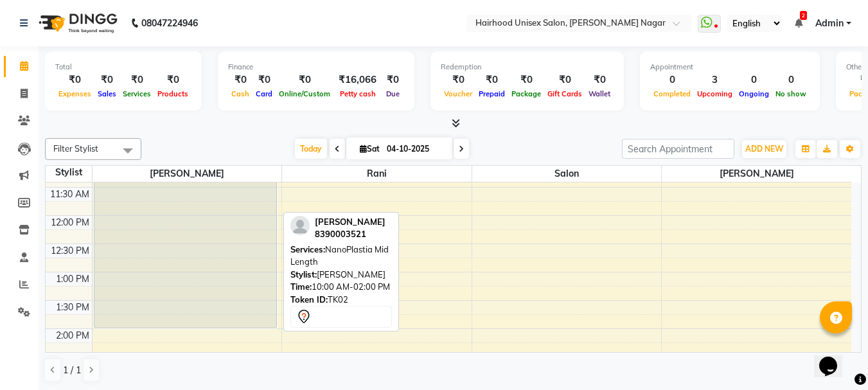 This screenshot has width=868, height=390. I want to click on span: NanoPlastia Mid Length, so click(339, 256).